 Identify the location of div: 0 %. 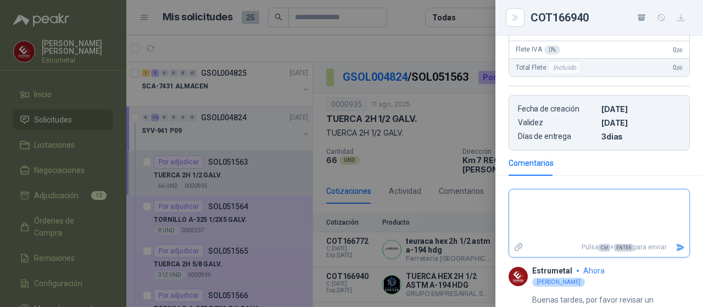
(552, 50).